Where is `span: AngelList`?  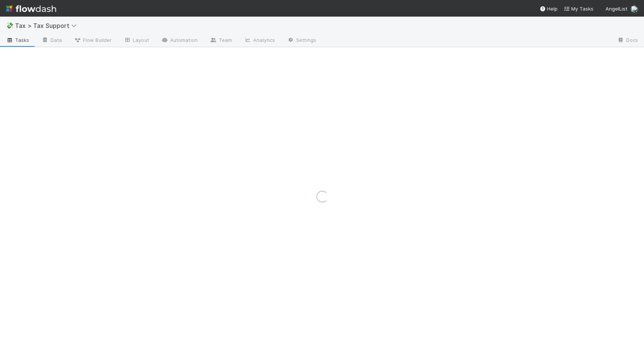 span: AngelList is located at coordinates (617, 9).